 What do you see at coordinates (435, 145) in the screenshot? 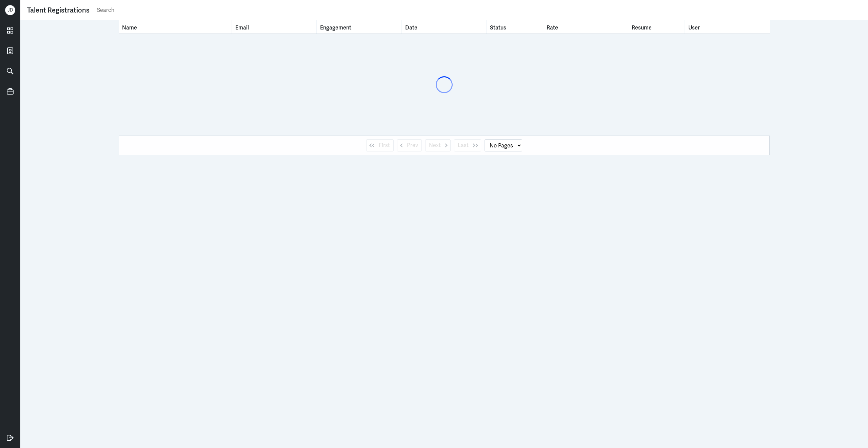
I see `span: Next` at bounding box center [435, 145].